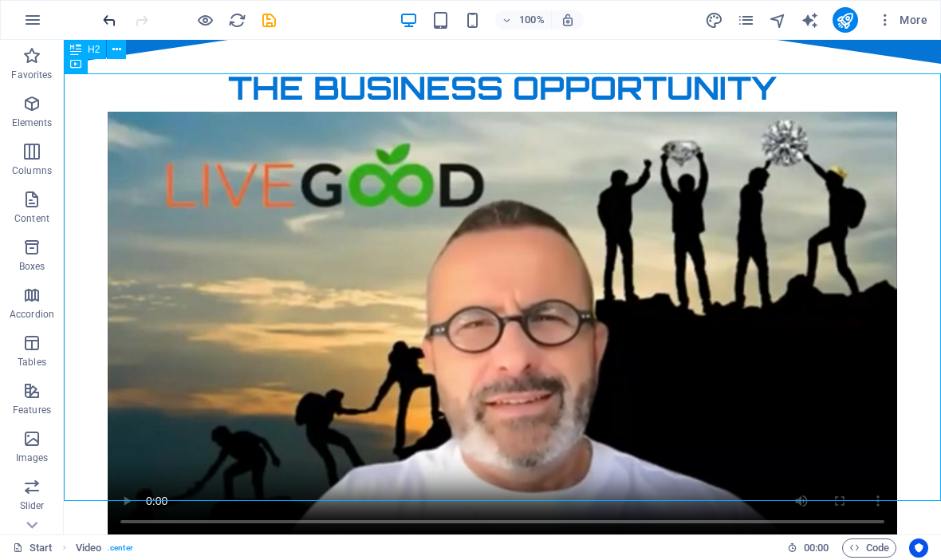  I want to click on p: Images, so click(32, 457).